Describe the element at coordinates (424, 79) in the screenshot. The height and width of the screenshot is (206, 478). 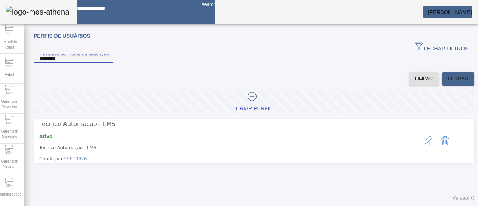
I see `button: LIMPAR` at that location.